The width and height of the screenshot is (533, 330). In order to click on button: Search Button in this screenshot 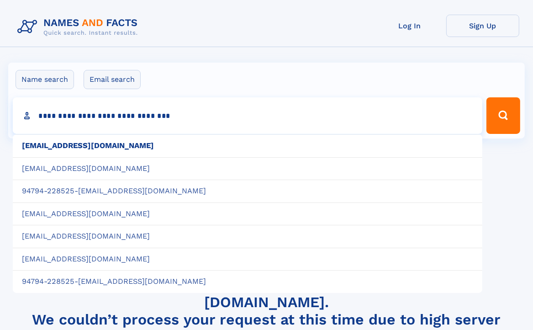, I will do `click(504, 116)`.